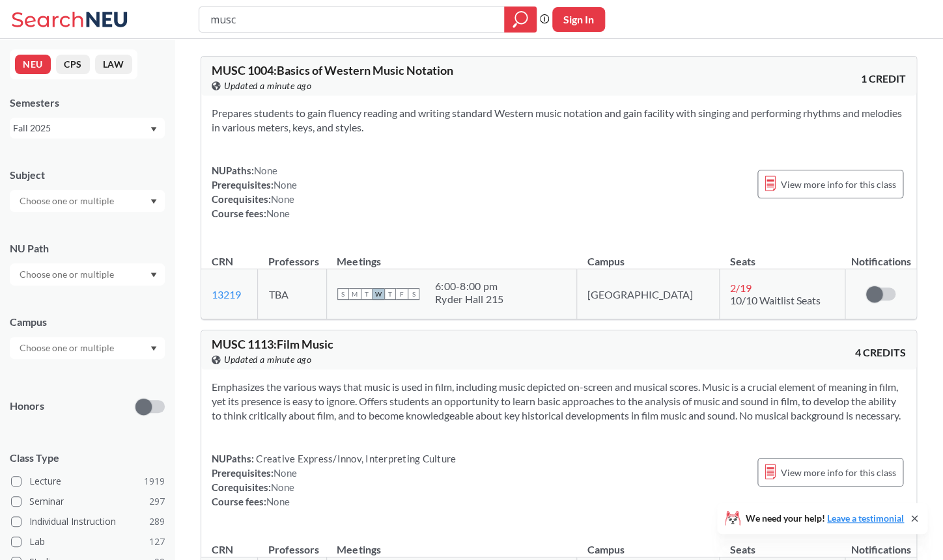 The width and height of the screenshot is (943, 560). Describe the element at coordinates (332, 70) in the screenshot. I see `span: MUSC 1004 : Basics of Western Music Notation` at that location.